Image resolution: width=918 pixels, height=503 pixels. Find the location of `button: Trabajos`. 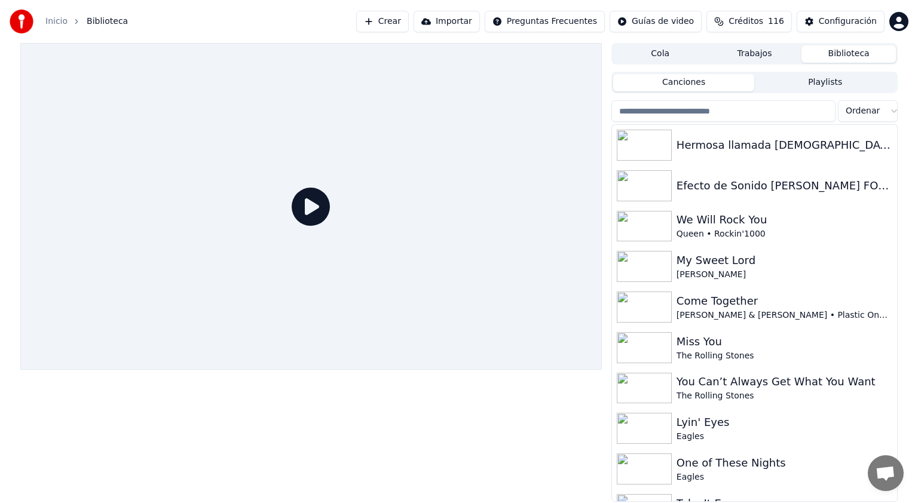

button: Trabajos is located at coordinates (754, 54).